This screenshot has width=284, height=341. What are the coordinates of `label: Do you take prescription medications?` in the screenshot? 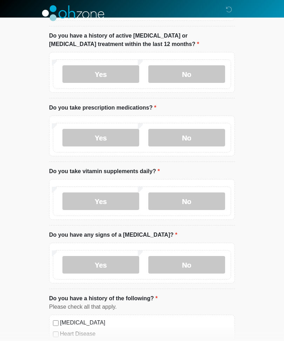 It's located at (103, 108).